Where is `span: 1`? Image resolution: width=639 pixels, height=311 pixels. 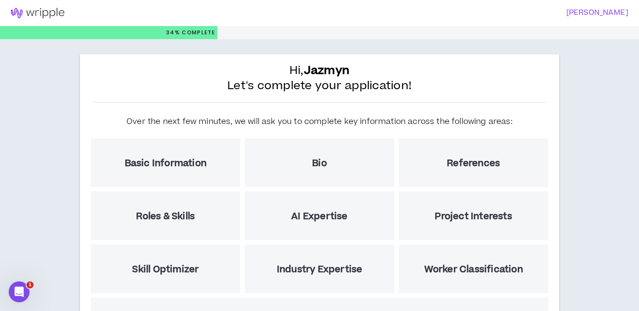 span: 1 is located at coordinates (30, 285).